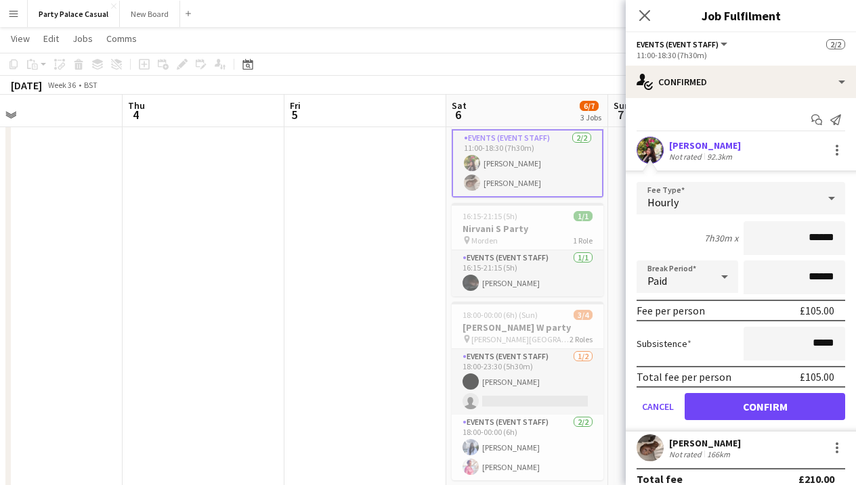  Describe the element at coordinates (719, 156) in the screenshot. I see `div: 92.3km` at that location.